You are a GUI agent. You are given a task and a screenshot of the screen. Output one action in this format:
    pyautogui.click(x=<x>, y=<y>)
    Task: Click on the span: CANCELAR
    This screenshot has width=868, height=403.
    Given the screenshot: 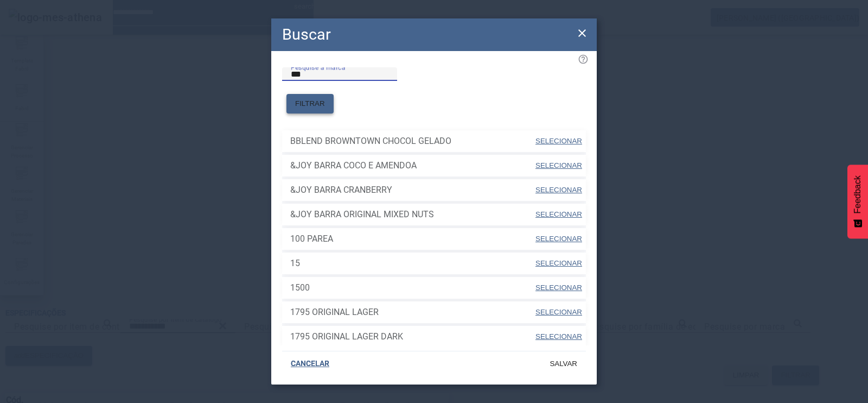 What is the action you would take?
    pyautogui.click(x=310, y=364)
    